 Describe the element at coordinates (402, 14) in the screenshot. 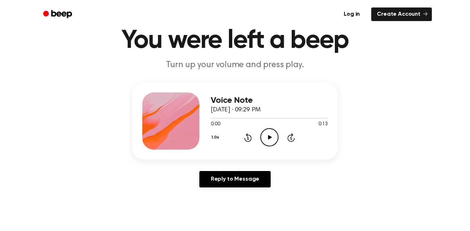

I see `a: Create Account` at that location.